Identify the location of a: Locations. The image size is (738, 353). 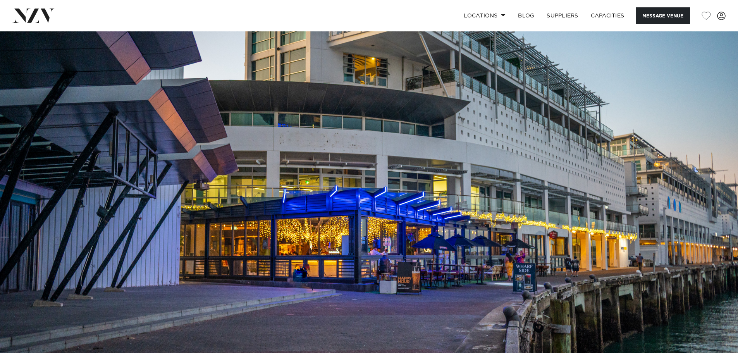
(484, 15).